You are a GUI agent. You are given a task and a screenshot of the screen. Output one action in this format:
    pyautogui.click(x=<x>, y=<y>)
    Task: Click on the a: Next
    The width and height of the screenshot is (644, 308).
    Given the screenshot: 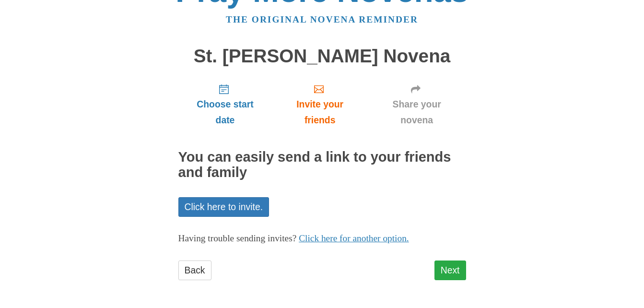 What is the action you would take?
    pyautogui.click(x=451, y=270)
    